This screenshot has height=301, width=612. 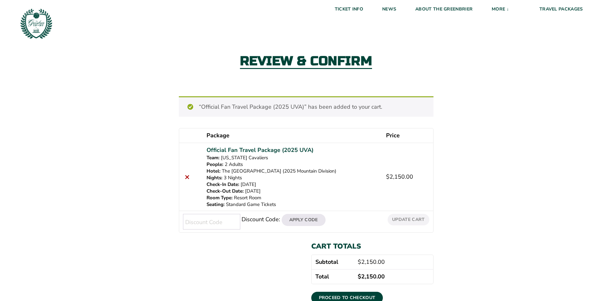 What do you see at coordinates (36, 24) in the screenshot?
I see `img: Greenbrier Tip-Off` at bounding box center [36, 24].